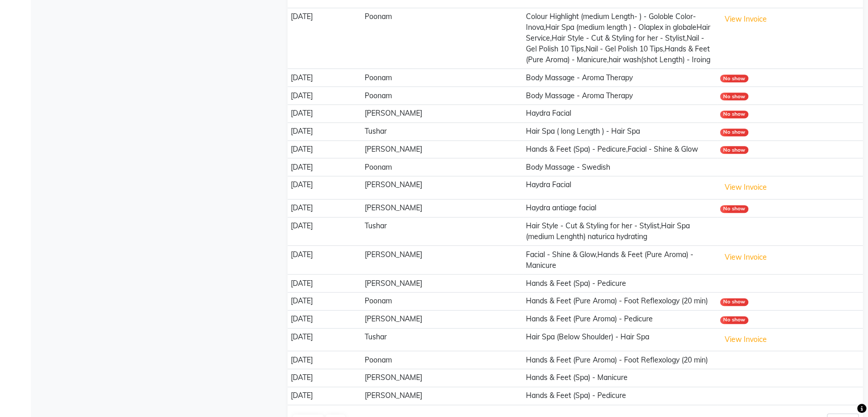 This screenshot has height=417, width=868. Describe the element at coordinates (620, 207) in the screenshot. I see `td: Haydra antiage facial` at that location.